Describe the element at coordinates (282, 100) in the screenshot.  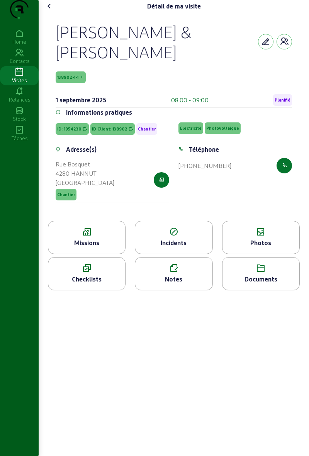
I see `span: Planifié` at that location.